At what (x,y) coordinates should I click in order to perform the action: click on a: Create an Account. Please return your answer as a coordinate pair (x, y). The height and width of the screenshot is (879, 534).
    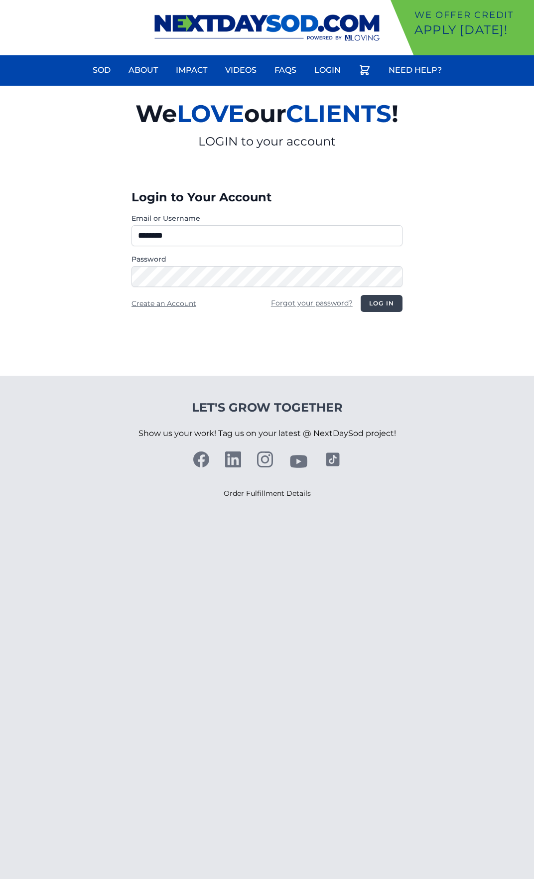
    Looking at the image, I should click on (164, 304).